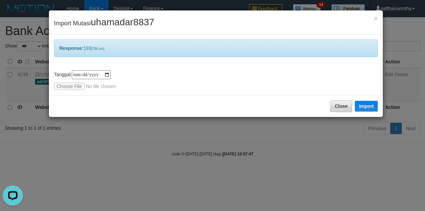 Image resolution: width=425 pixels, height=211 pixels. What do you see at coordinates (104, 23) in the screenshot?
I see `span: Import Mutasi` at bounding box center [104, 23].